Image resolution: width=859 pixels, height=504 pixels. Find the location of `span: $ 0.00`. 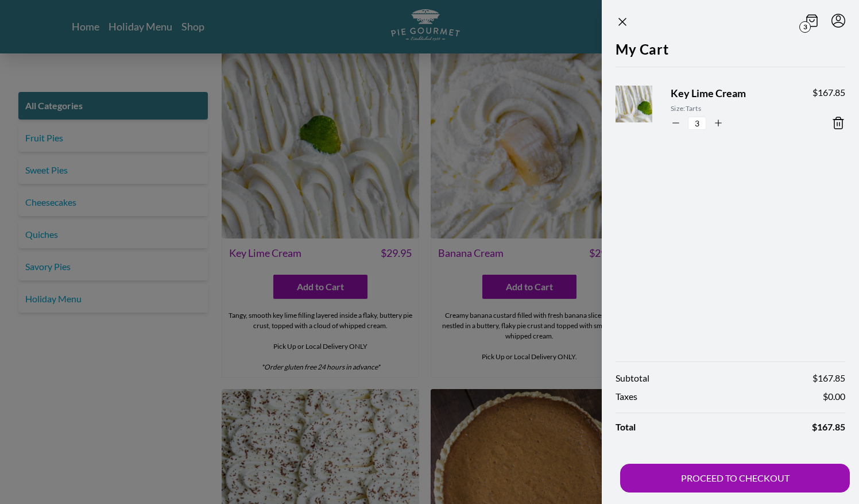

span: $ 0.00 is located at coordinates (834, 396).